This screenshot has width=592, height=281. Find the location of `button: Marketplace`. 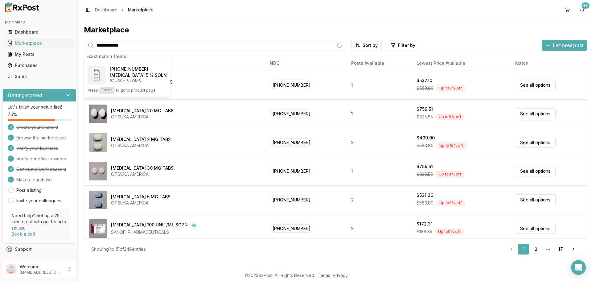

button: Marketplace is located at coordinates (39, 43).